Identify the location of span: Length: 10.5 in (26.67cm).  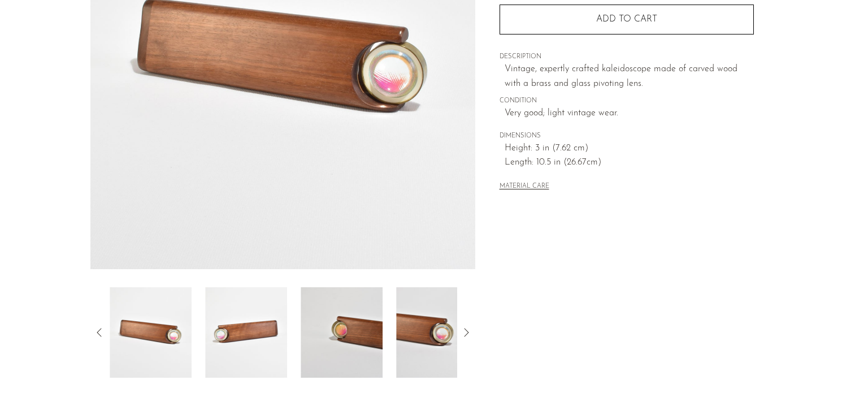
(629, 163).